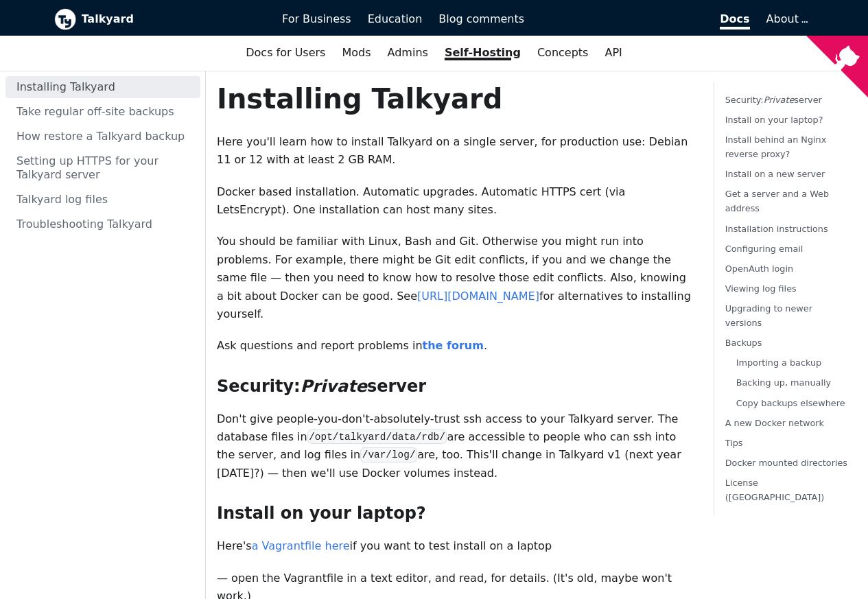 This screenshot has height=599, width=868. Describe the element at coordinates (786, 18) in the screenshot. I see `span: About` at that location.